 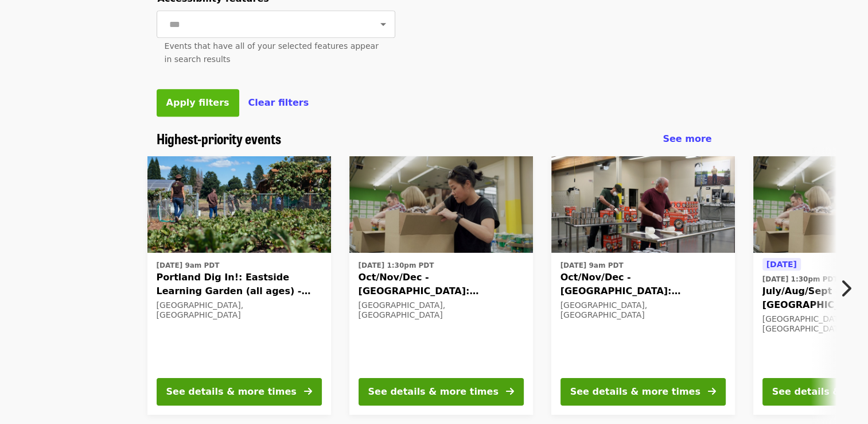 I want to click on span: Portland Dig In!: Eastside Learning Garden (all ages) - Aug/Sept/Oct, so click(x=239, y=284).